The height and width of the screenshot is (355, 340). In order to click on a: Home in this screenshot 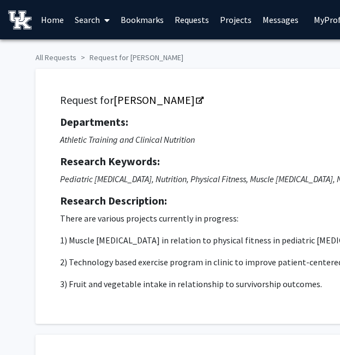, I will do `click(52, 20)`.